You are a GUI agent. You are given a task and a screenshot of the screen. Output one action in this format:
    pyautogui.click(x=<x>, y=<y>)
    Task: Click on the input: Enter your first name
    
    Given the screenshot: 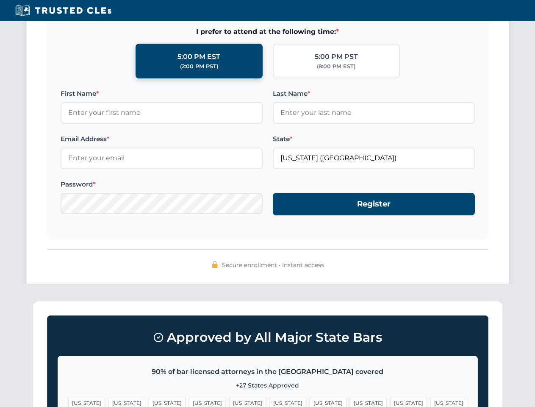 What is the action you would take?
    pyautogui.click(x=161, y=113)
    